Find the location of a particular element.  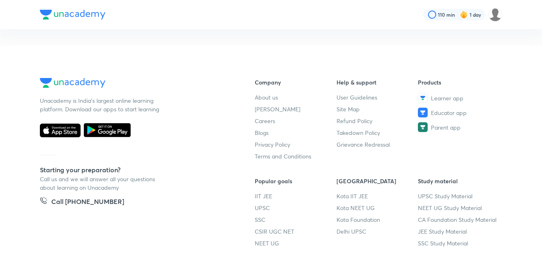

img: Parent app is located at coordinates (423, 127).